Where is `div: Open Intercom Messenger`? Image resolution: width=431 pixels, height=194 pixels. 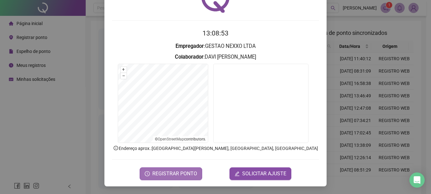
div: Open Intercom Messenger is located at coordinates (417, 180).